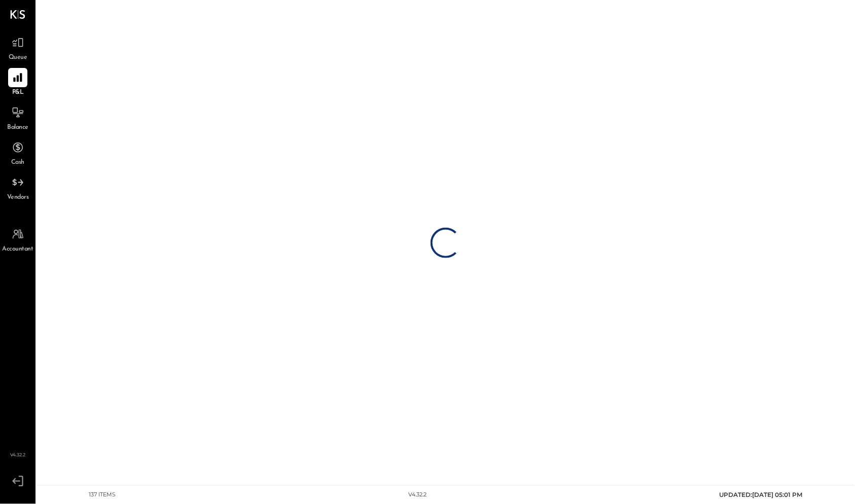 The height and width of the screenshot is (504, 855). What do you see at coordinates (18, 249) in the screenshot?
I see `span: Accountant` at bounding box center [18, 249].